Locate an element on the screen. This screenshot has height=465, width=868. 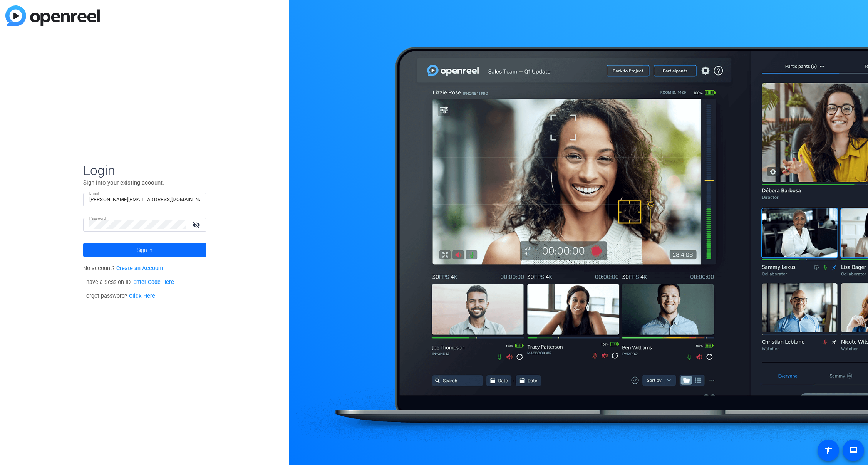
img: blue-gradient.svg is located at coordinates (53, 16).